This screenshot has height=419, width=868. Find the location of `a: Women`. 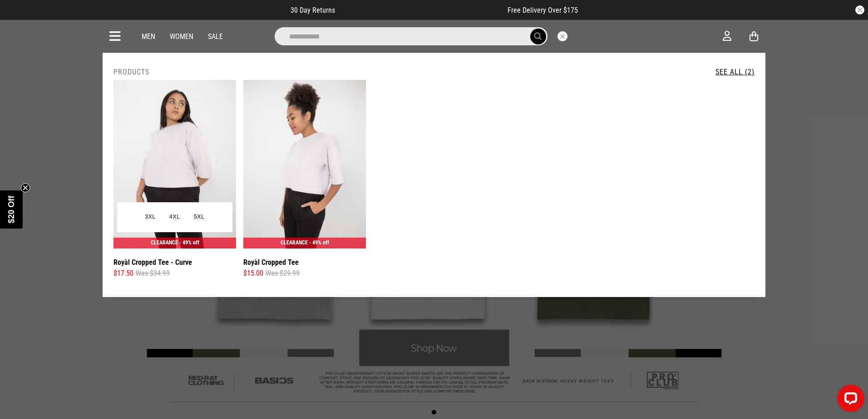

a: Women is located at coordinates (181, 36).